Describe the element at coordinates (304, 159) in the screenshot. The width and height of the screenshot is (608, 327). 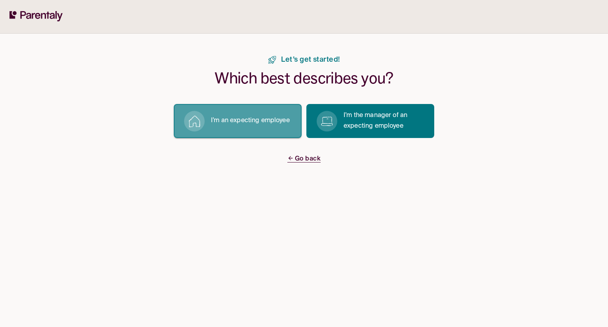
I see `span: Go back` at that location.